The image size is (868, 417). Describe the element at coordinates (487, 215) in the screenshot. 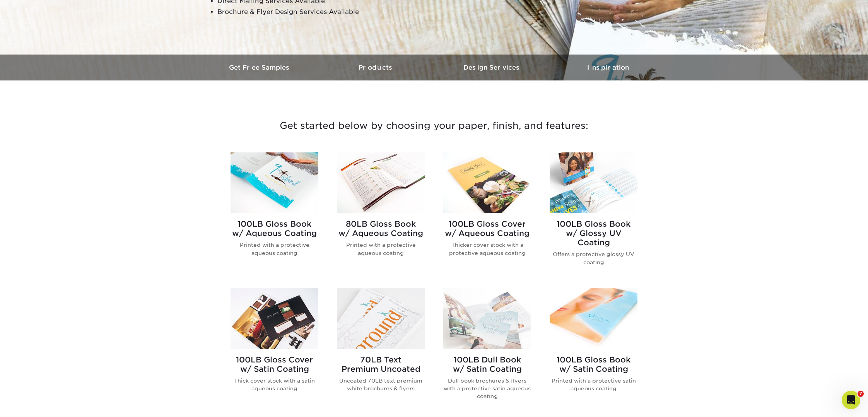

I see `a: 100LB Gloss Cover<br/>w/ Aqueous Coating Brochures & Flyers 100LB Gloss Coverw/ Aqueous Coating T...` at that location.